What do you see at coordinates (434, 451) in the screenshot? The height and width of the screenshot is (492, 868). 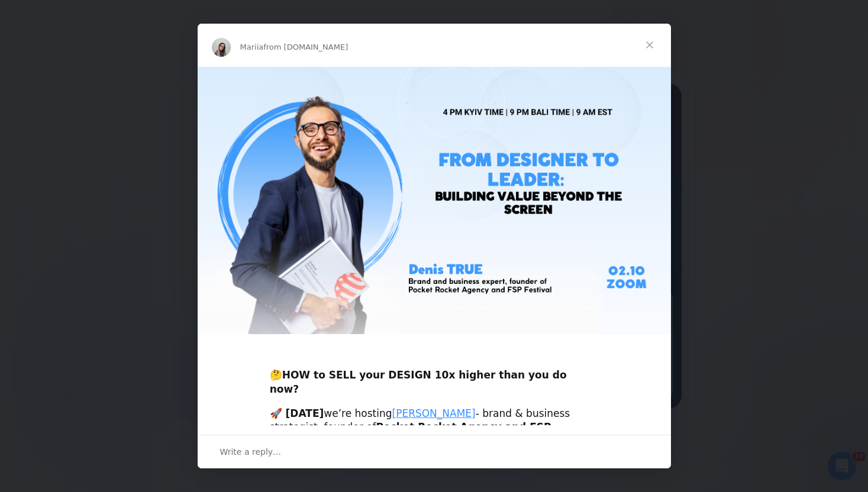 I see `div: Open conversation and reply` at bounding box center [434, 451].